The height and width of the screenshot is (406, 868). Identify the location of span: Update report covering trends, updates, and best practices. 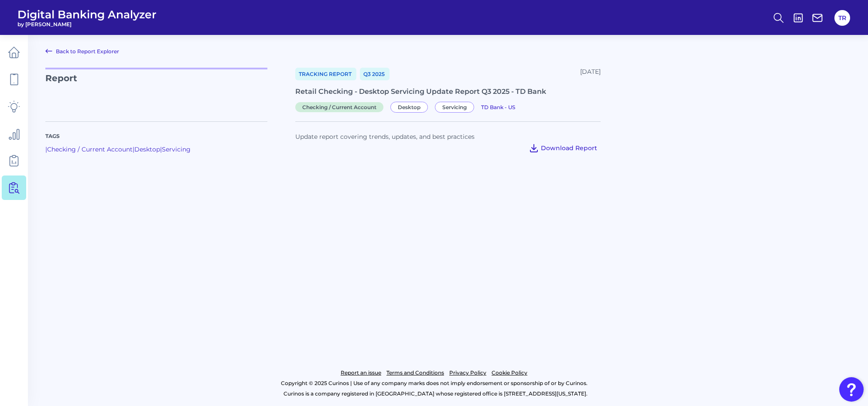
(384, 136).